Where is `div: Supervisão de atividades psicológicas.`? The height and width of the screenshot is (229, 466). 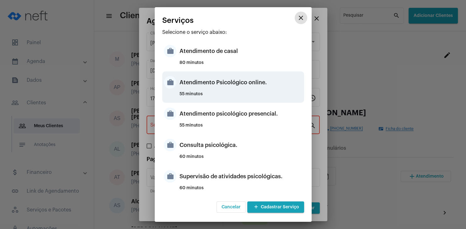
div: Supervisão de atividades psicológicas. is located at coordinates (241, 177).